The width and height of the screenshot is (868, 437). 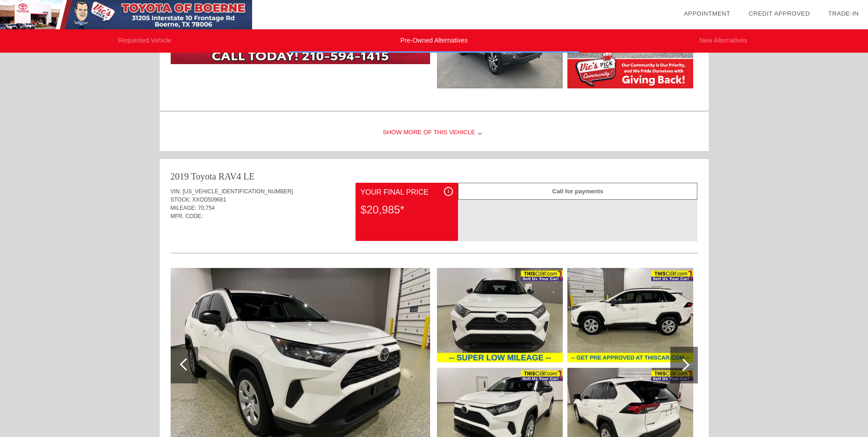 I want to click on li: New Alternatives, so click(x=724, y=41).